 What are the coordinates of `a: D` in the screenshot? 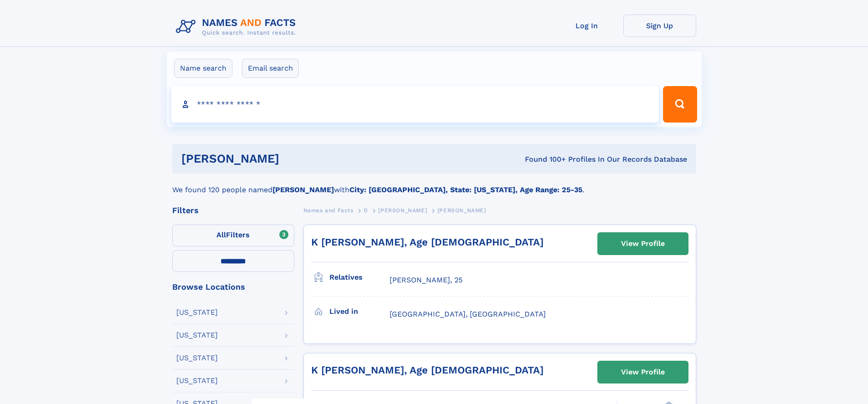 It's located at (366, 210).